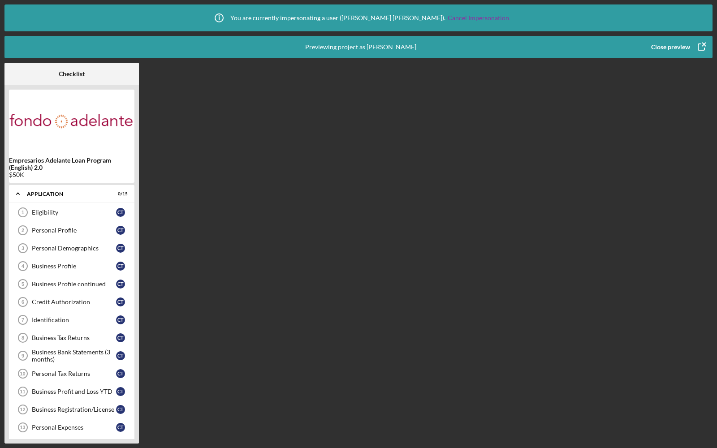 This screenshot has height=448, width=717. Describe the element at coordinates (23, 248) in the screenshot. I see `tspan: 3` at that location.